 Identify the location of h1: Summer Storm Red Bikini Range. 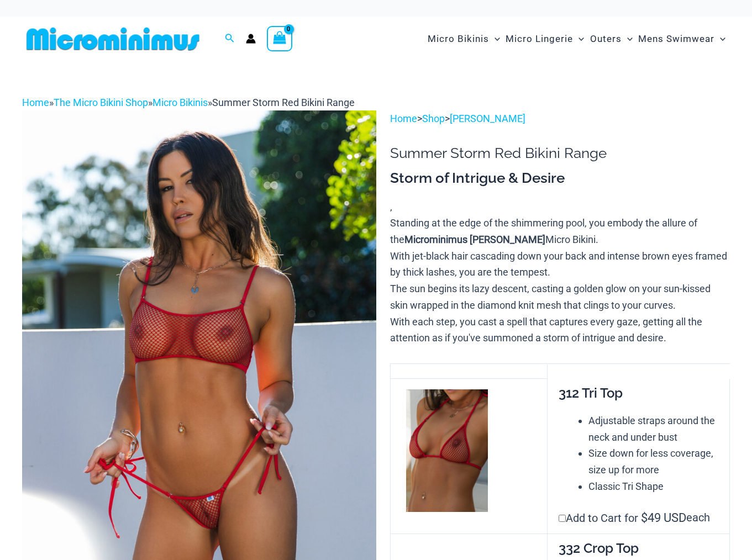
(560, 153).